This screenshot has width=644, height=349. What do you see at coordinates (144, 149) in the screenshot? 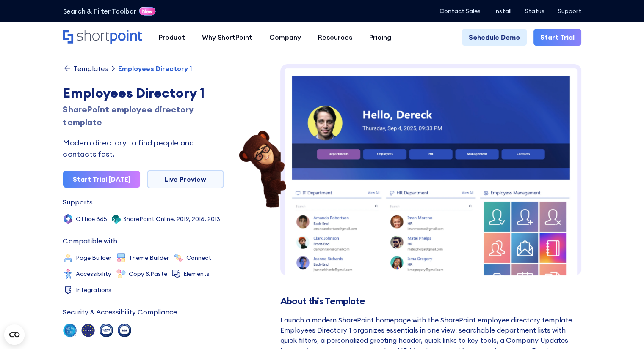
I see `div: Modern directory to find people and contacts fast.` at bounding box center [144, 149].